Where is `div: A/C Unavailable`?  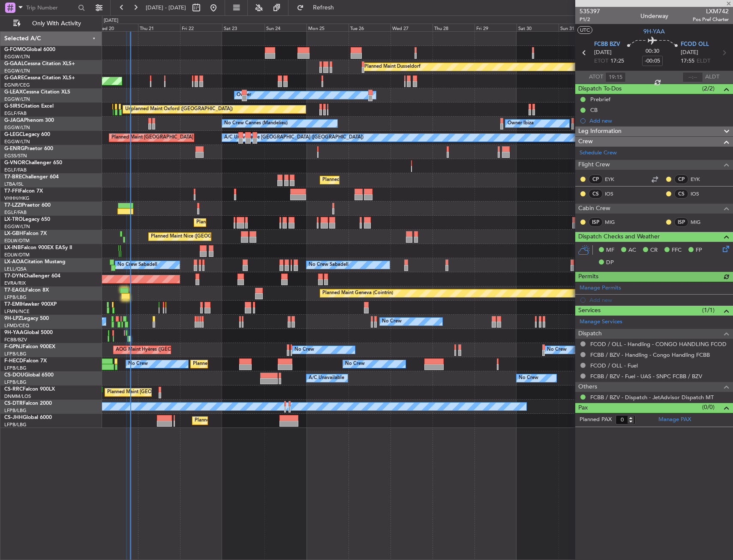 div: A/C Unavailable is located at coordinates (326, 378).